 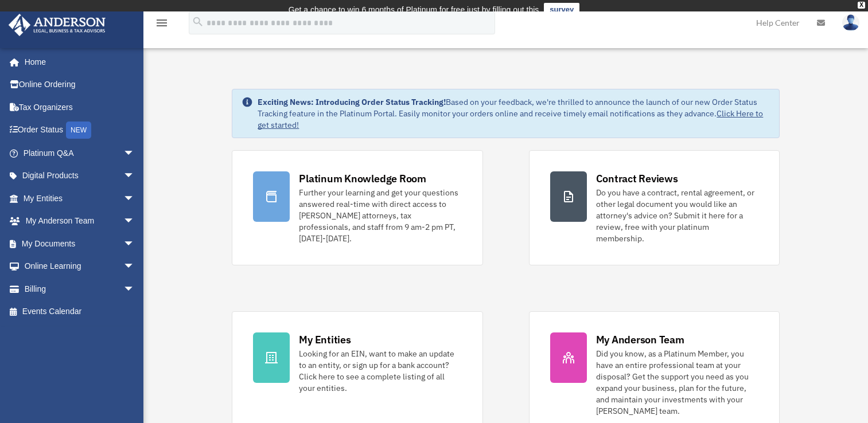 I want to click on div: Contract Reviews, so click(x=637, y=178).